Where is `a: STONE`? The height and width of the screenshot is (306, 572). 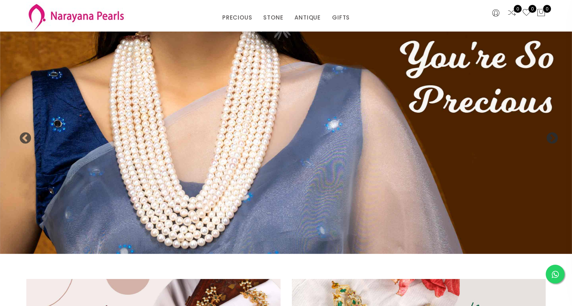 a: STONE is located at coordinates (273, 18).